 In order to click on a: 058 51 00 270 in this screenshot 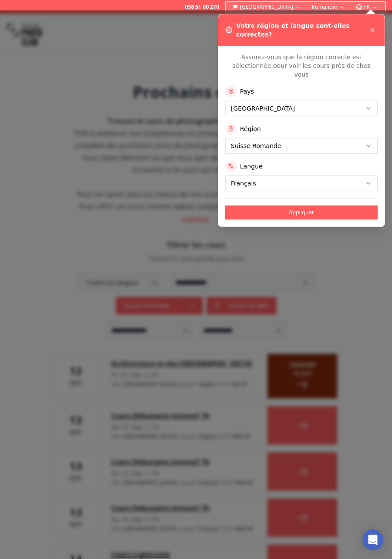, I will do `click(202, 7)`.